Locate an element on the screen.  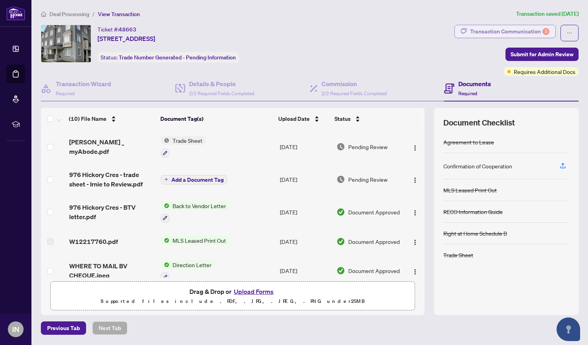
button: Next Tab is located at coordinates (110, 328).